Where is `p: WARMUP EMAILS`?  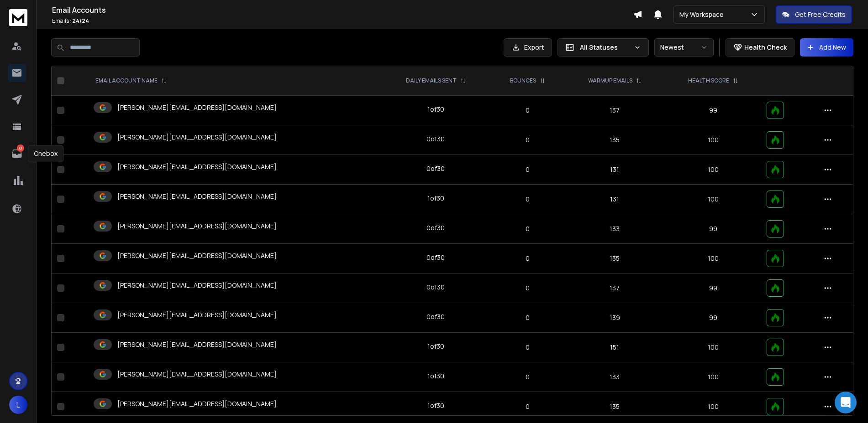
p: WARMUP EMAILS is located at coordinates (610, 81).